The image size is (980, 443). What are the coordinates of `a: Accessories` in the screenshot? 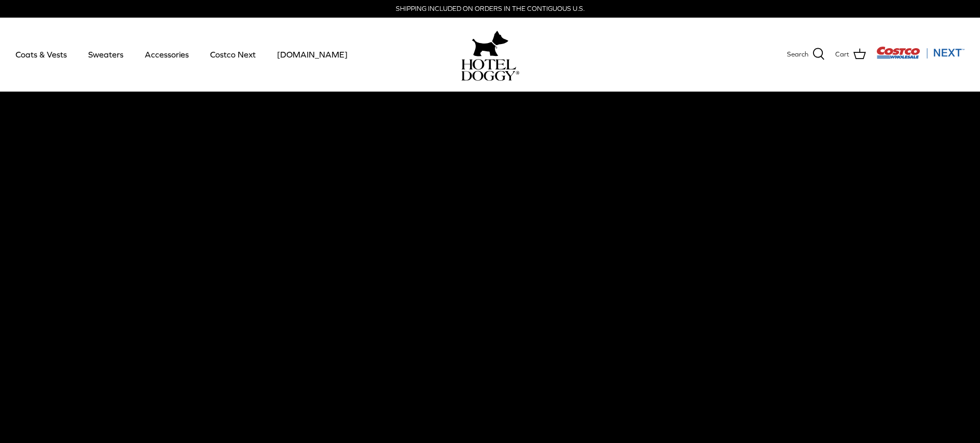 It's located at (167, 54).